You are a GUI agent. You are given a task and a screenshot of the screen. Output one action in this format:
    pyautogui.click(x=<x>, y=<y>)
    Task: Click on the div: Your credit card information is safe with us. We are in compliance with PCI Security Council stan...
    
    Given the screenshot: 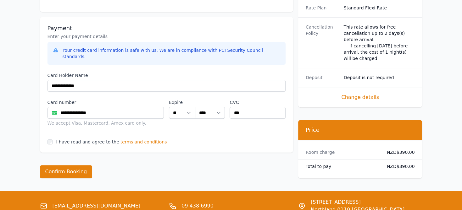 What is the action you would take?
    pyautogui.click(x=171, y=53)
    